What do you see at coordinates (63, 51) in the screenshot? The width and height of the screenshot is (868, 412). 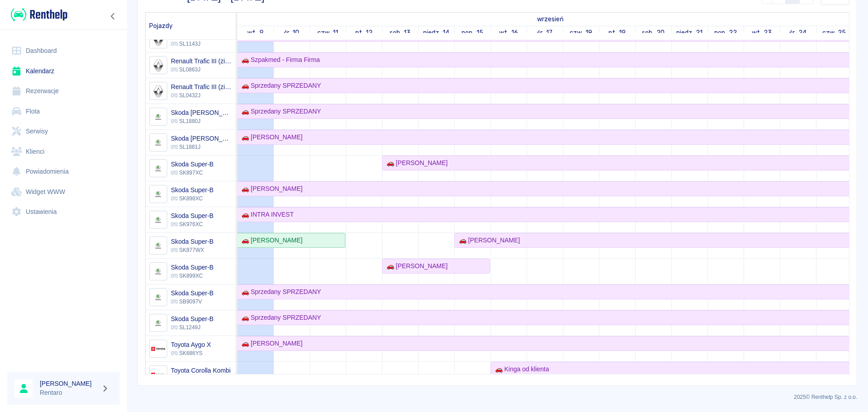 I see `a: Dashboard` at bounding box center [63, 51].